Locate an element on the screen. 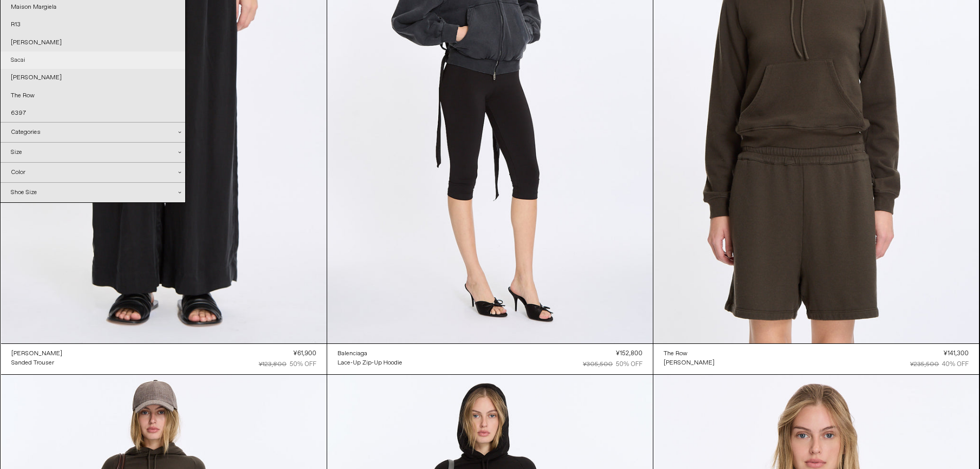 The height and width of the screenshot is (469, 980). div: ¥141,300 is located at coordinates (956, 354).